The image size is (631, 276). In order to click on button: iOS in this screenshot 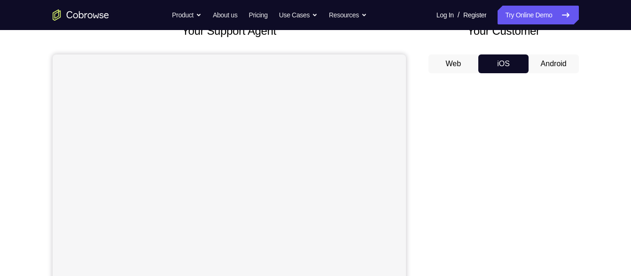, I will do `click(503, 64)`.